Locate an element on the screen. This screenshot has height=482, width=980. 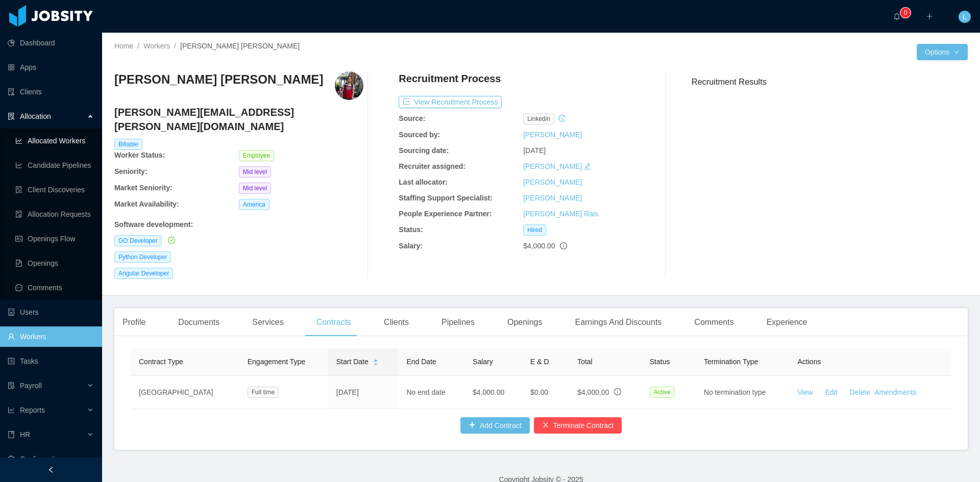
a: icon: messageComments is located at coordinates (55, 288).